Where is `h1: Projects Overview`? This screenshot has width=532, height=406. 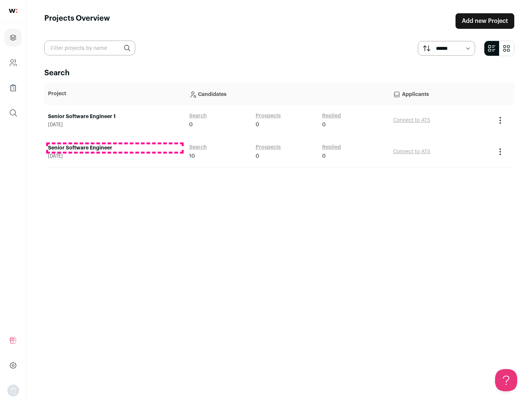 h1: Projects Overview is located at coordinates (77, 21).